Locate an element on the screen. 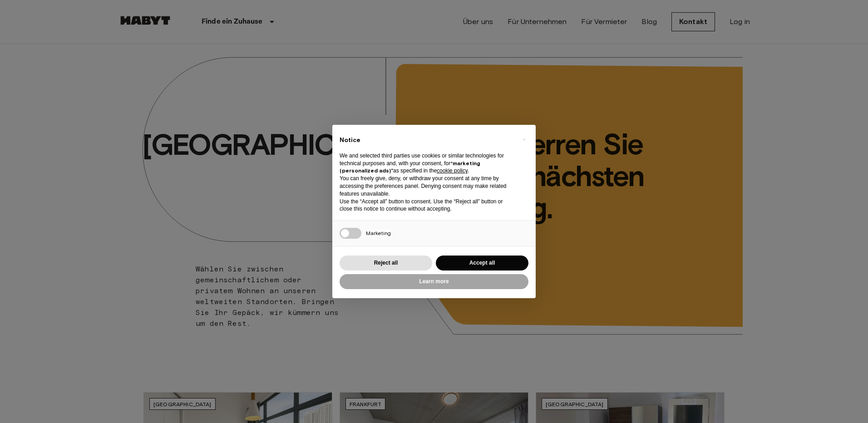 This screenshot has width=868, height=423. button: Reject all is located at coordinates (386, 263).